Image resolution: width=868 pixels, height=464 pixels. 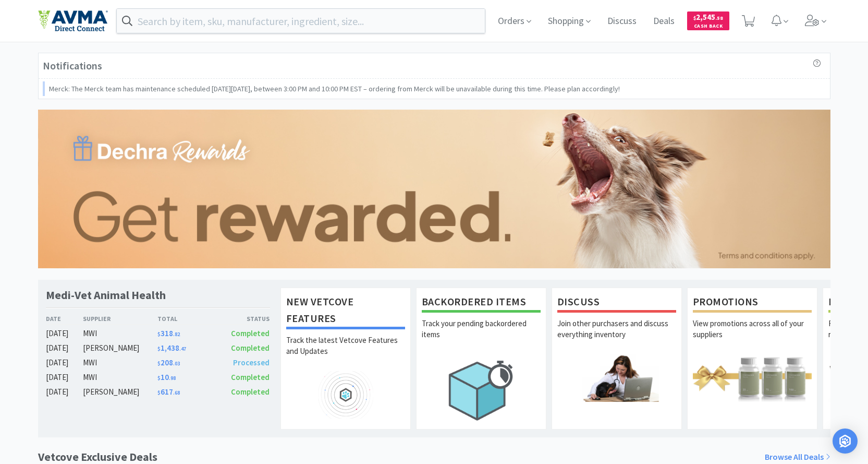 What do you see at coordinates (664, 21) in the screenshot?
I see `a: Deals` at bounding box center [664, 21].